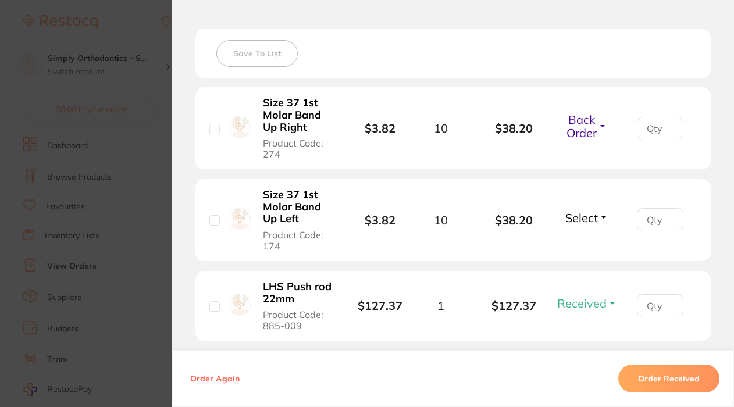  Describe the element at coordinates (299, 240) in the screenshot. I see `span: Product Code: 174` at that location.